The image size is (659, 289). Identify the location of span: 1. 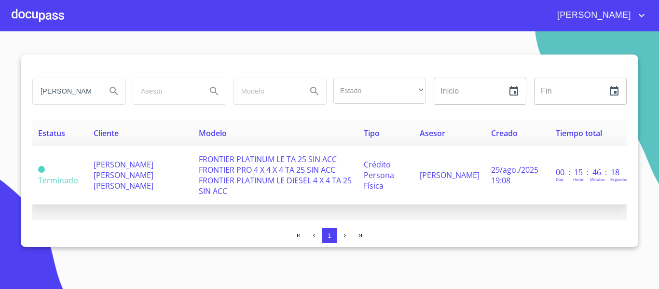
(329, 236).